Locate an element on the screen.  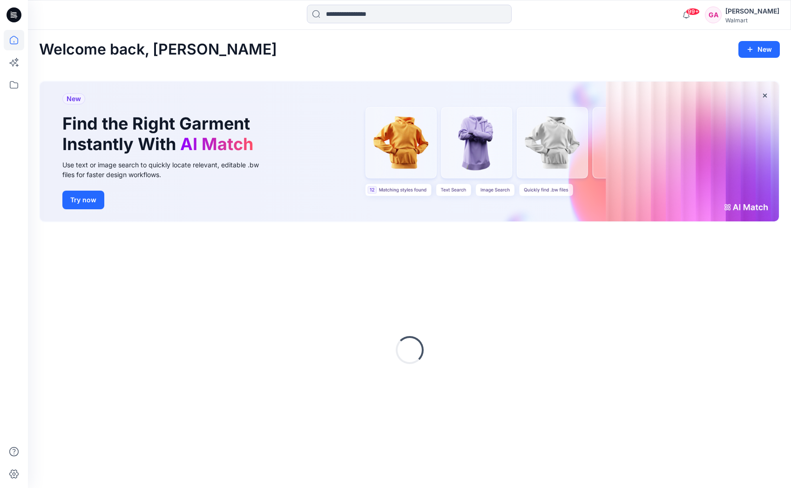
h1: Find the Right Garment Instantly With is located at coordinates (160, 134).